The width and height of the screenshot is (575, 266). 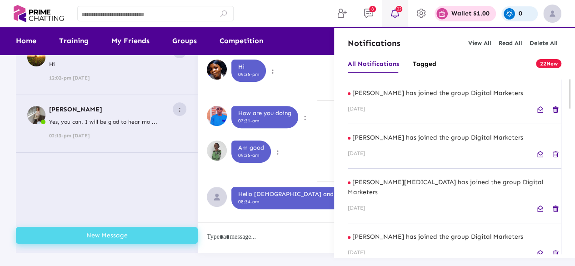 What do you see at coordinates (510, 43) in the screenshot?
I see `button: Read All` at bounding box center [510, 43].